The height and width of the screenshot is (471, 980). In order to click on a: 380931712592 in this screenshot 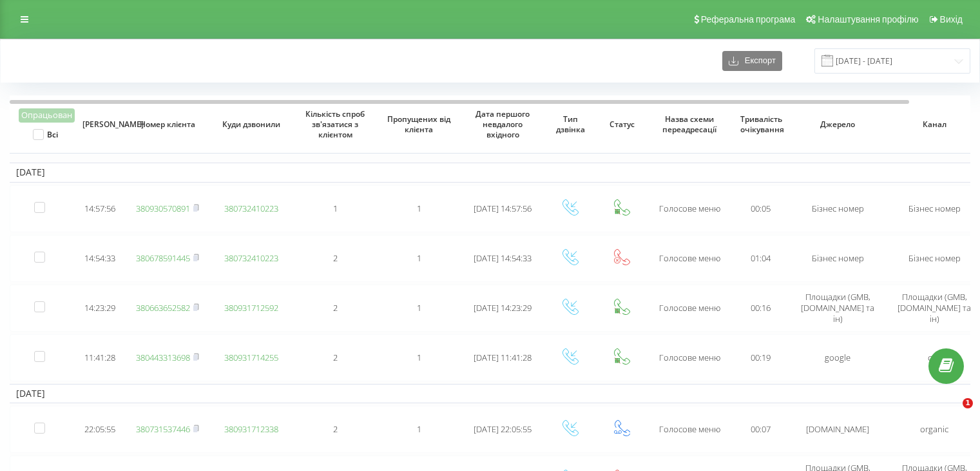, I will do `click(251, 308)`.